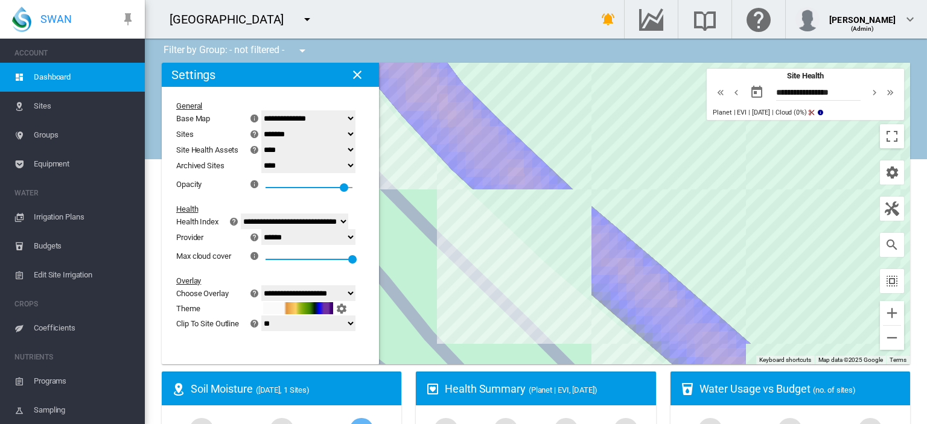 The height and width of the screenshot is (424, 927). What do you see at coordinates (892, 281) in the screenshot?
I see `md-icon: icon-select-all` at bounding box center [892, 281].